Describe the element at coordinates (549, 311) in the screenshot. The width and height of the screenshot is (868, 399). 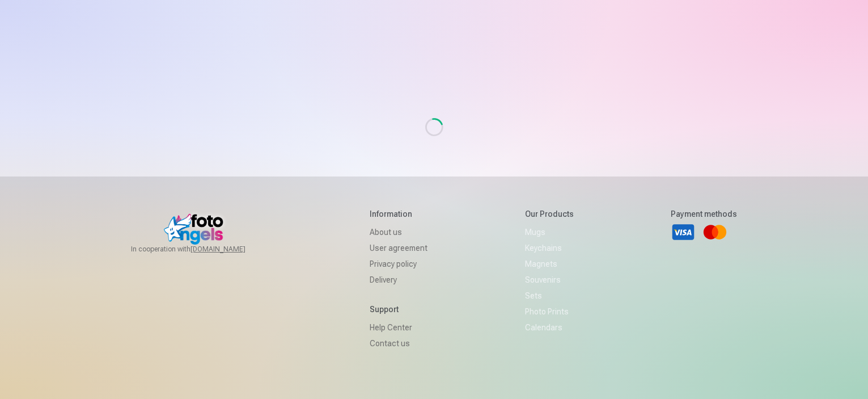
I see `a: Photo prints` at that location.